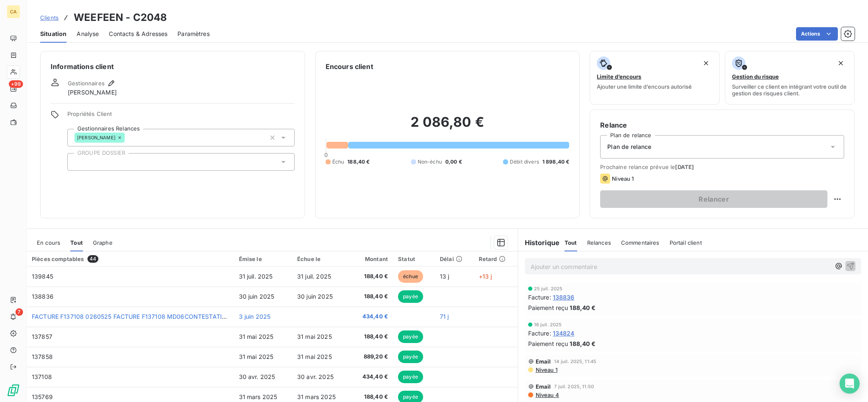  What do you see at coordinates (817, 34) in the screenshot?
I see `button: Actions` at bounding box center [817, 34].